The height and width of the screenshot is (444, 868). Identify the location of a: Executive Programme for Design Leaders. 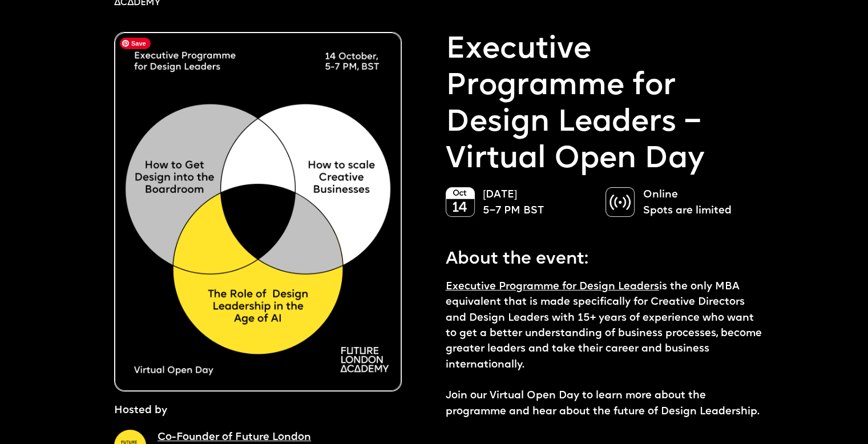
(552, 286).